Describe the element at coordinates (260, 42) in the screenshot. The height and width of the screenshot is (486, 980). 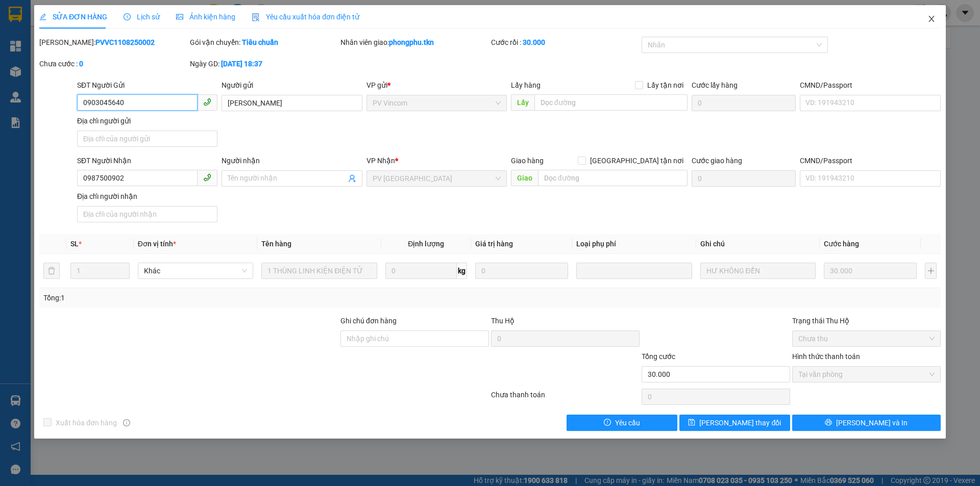
I see `b: Tiêu chuẩn` at that location.